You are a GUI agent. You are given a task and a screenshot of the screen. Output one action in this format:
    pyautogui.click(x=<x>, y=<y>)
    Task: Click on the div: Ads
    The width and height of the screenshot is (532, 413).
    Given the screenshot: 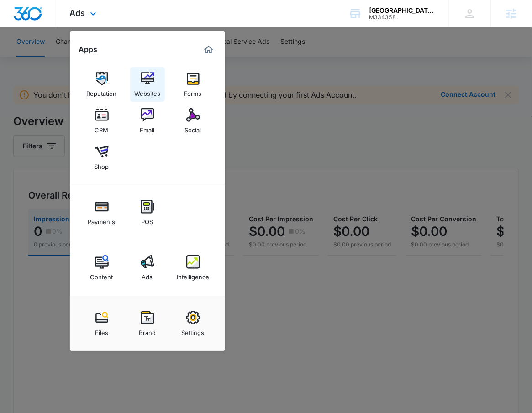 What is the action you would take?
    pyautogui.click(x=147, y=275)
    